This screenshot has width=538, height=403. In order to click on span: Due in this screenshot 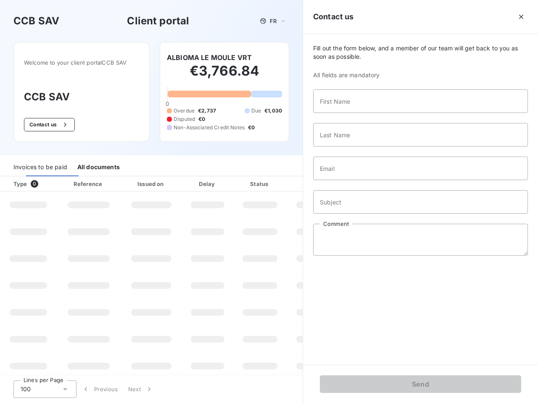, I will do `click(256, 111)`.